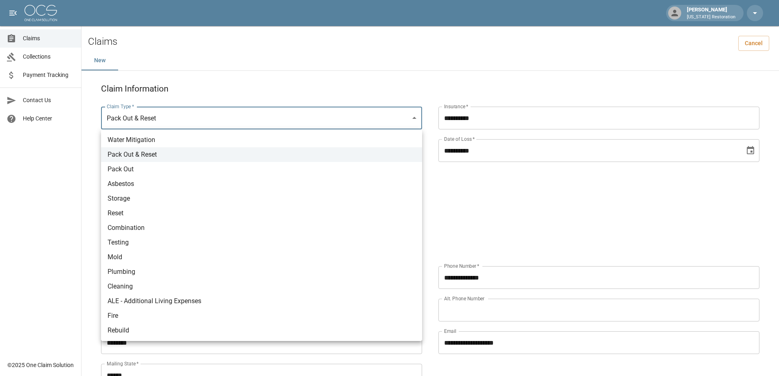 The height and width of the screenshot is (376, 779). I want to click on li: Reset, so click(261, 213).